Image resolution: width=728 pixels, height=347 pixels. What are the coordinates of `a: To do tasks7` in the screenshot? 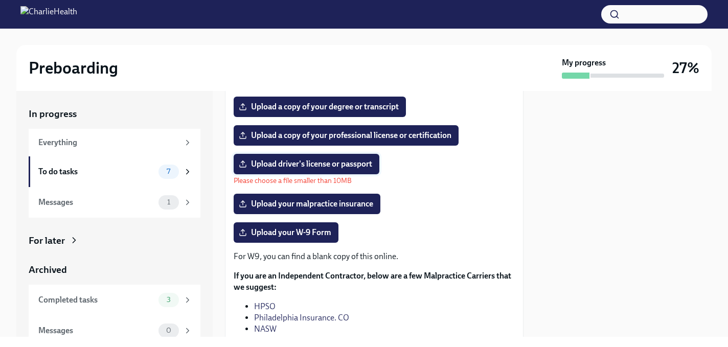 It's located at (115, 172).